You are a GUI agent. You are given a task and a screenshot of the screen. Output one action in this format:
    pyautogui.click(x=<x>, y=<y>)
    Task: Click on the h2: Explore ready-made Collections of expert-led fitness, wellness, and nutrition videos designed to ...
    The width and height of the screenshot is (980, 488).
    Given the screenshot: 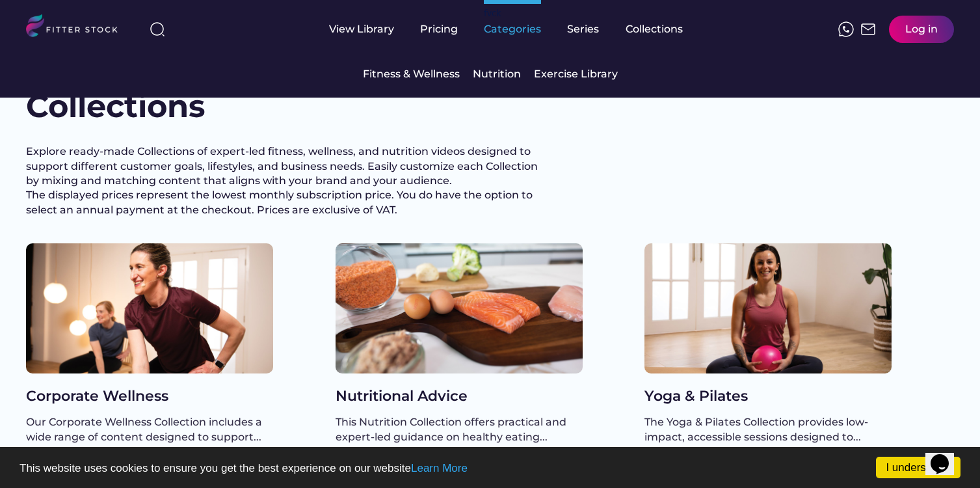 What is the action you would take?
    pyautogui.click(x=286, y=181)
    